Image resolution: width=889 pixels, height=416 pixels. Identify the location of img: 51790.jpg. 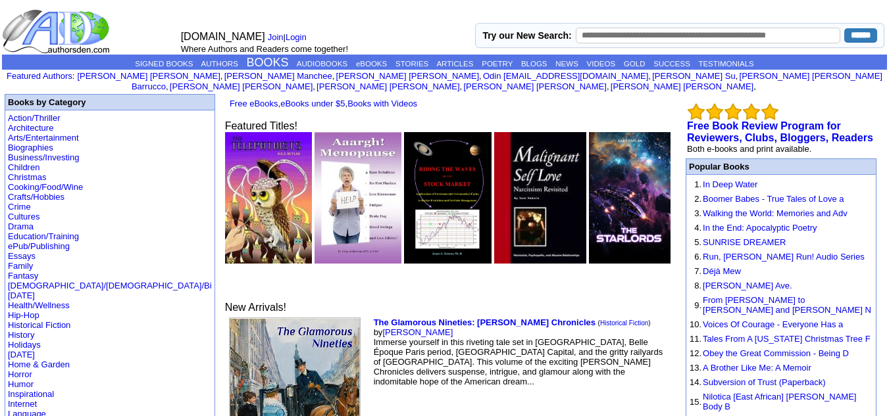
(268, 198).